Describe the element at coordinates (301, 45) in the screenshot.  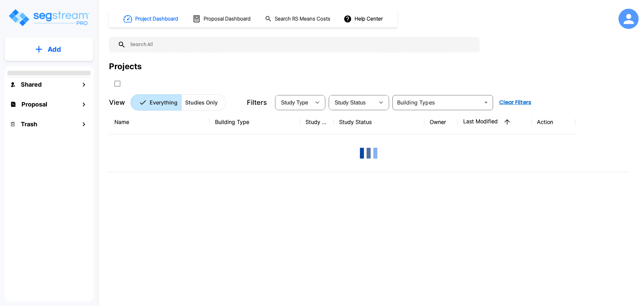
I see `input: Search All` at that location.